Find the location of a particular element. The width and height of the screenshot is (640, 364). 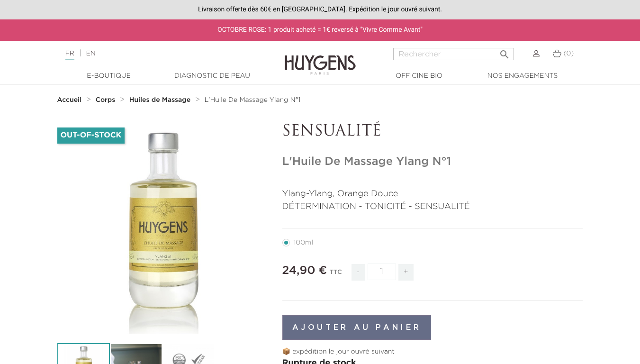

p: SENSUALITÉ is located at coordinates (432, 132).